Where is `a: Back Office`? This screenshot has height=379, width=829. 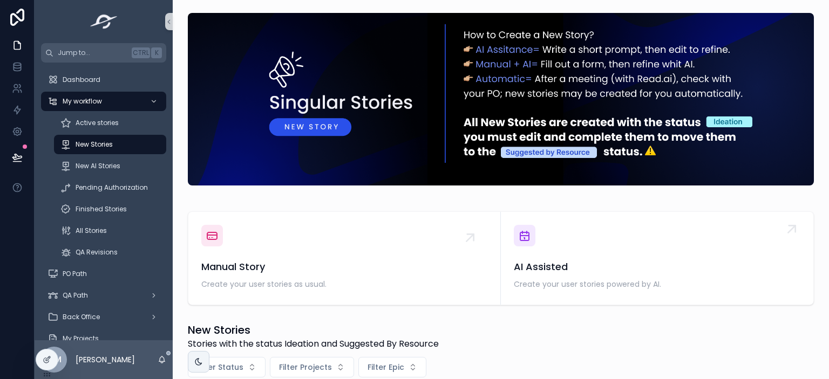
a: Back Office is located at coordinates (104, 317).